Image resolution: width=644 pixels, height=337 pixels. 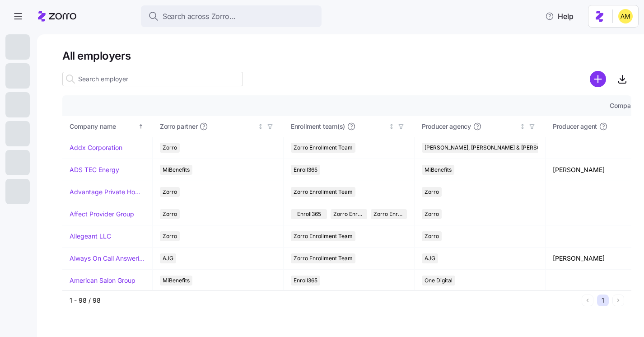 What do you see at coordinates (90, 236) in the screenshot?
I see `a: Allegeant LLC` at bounding box center [90, 236].